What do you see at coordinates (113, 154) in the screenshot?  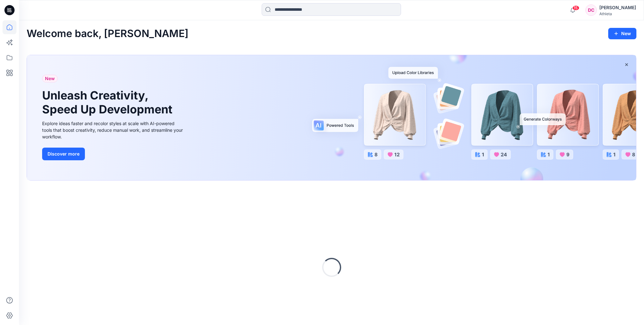 I see `a: Discover more` at bounding box center [113, 154].